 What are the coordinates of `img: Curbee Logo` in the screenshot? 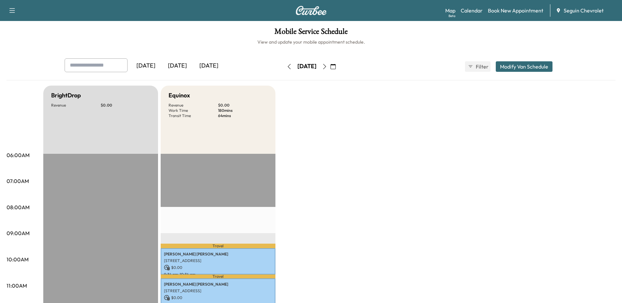 It's located at (311, 11).